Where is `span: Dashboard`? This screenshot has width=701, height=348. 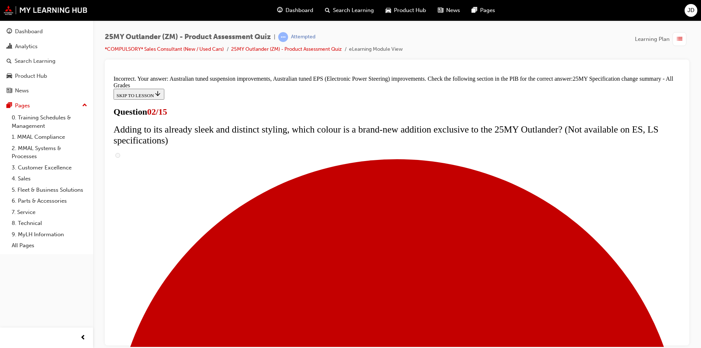 span: Dashboard is located at coordinates (299, 10).